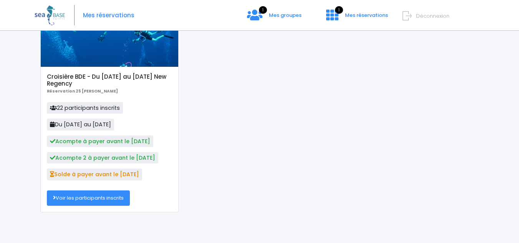  I want to click on span: 22 participants inscrits, so click(85, 108).